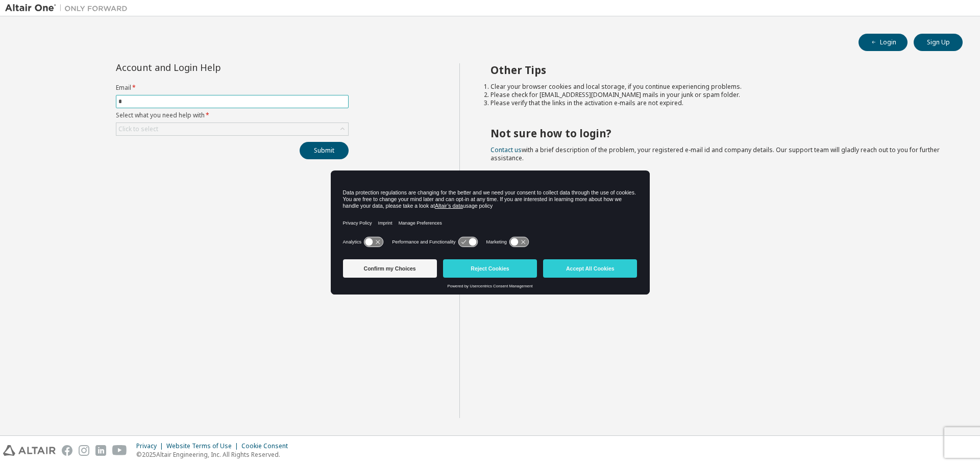 The height and width of the screenshot is (465, 980). What do you see at coordinates (209, 67) in the screenshot?
I see `div: Account and Login Help` at bounding box center [209, 67].